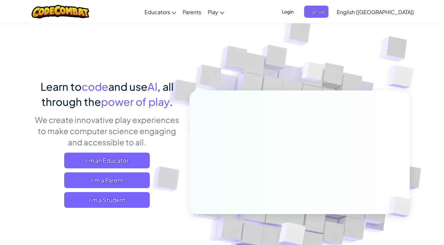 Image resolution: width=444 pixels, height=245 pixels. What do you see at coordinates (135, 102) in the screenshot?
I see `span: power of play` at bounding box center [135, 102].